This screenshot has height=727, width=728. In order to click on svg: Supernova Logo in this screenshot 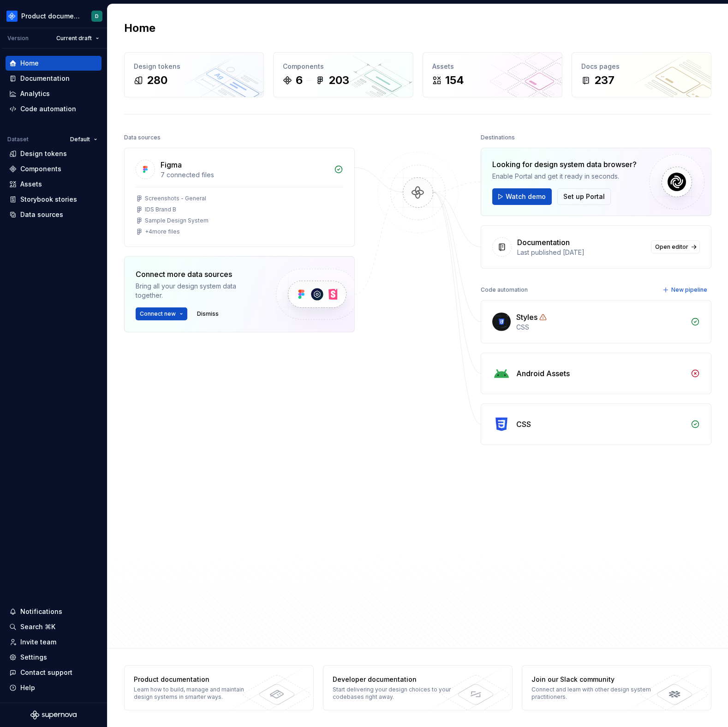, I will do `click(54, 715)`.